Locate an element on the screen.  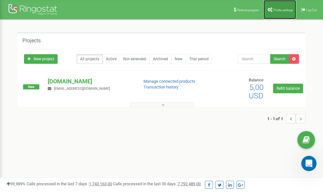
span: 5,00 USD is located at coordinates (256, 92).